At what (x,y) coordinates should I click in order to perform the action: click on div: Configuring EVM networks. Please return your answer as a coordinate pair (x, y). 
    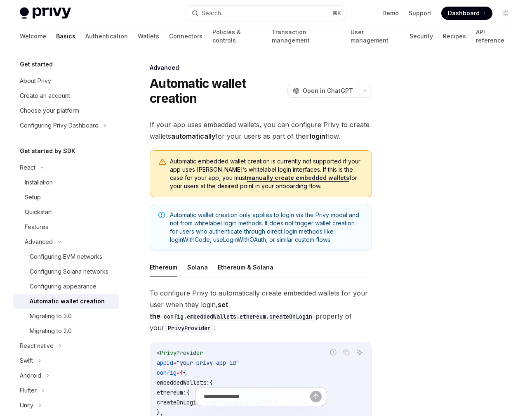
    Looking at the image, I should click on (66, 257).